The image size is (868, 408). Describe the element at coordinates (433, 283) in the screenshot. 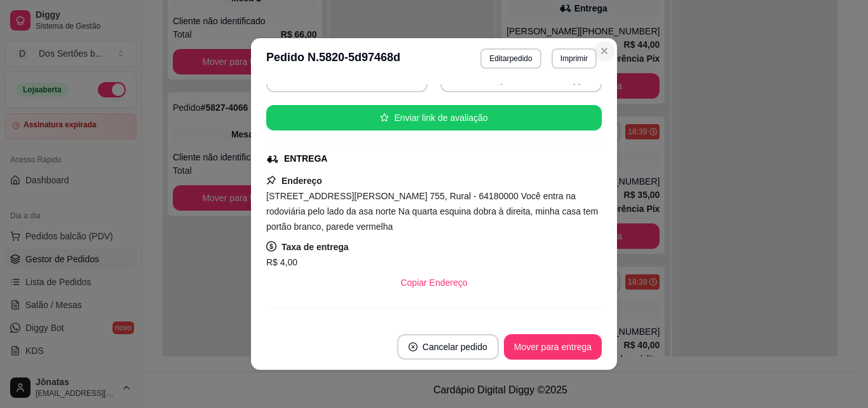

I see `button: Copiar Endereço` at that location.